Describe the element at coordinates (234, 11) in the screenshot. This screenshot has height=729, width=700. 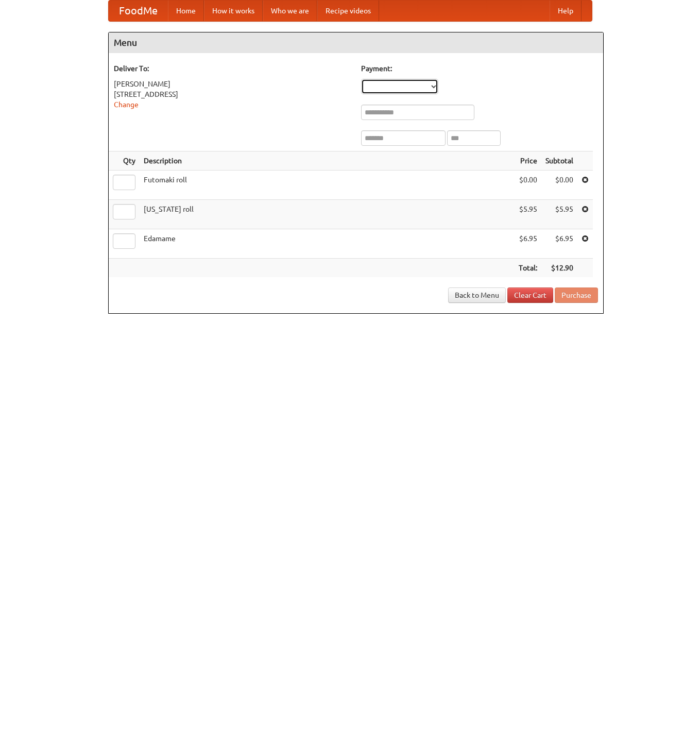
I see `a: How it works` at that location.